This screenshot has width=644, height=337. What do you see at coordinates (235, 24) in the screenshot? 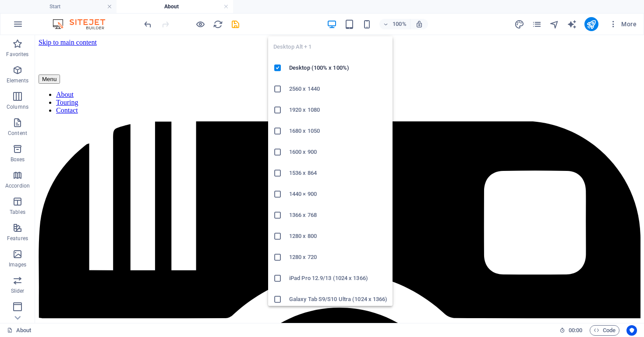
I see `i: Save (Ctrl+S)` at bounding box center [235, 24].